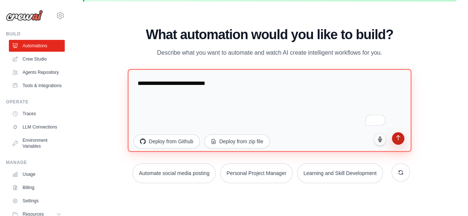 The width and height of the screenshot is (468, 216). Describe the element at coordinates (270, 53) in the screenshot. I see `p: Describe what you want to automate and watch AI create intelligent workflows for you.` at that location.